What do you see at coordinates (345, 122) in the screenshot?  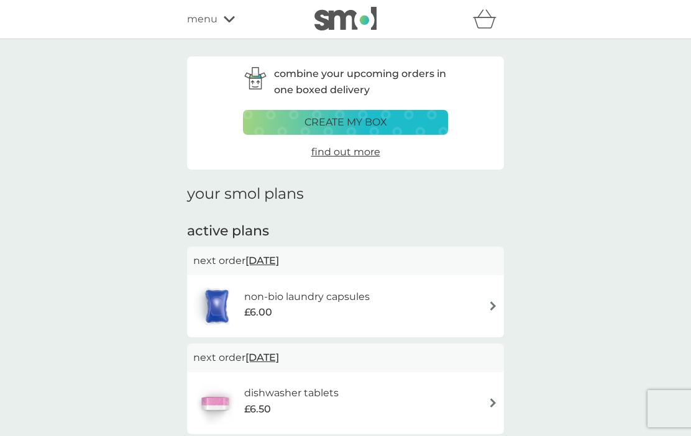 I see `p: create my box` at bounding box center [345, 122].